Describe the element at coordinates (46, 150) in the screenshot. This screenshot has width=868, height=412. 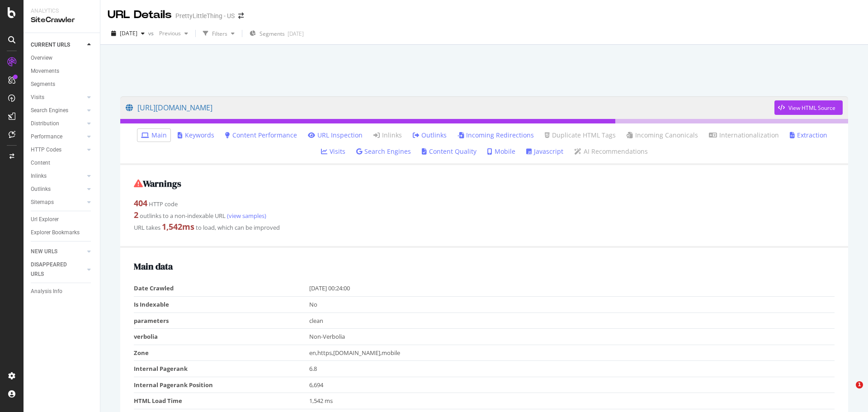
I see `div: HTTP Codes` at that location.